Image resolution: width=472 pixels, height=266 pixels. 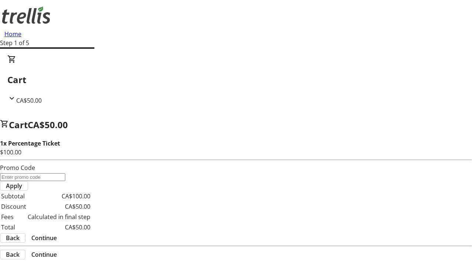 I want to click on td: Total, so click(x=14, y=227).